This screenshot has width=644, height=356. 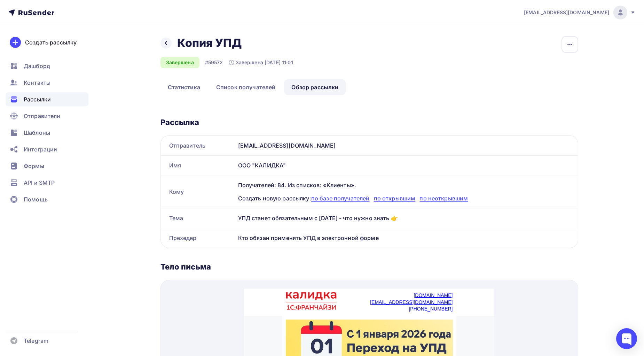 I want to click on a: Контакты, so click(x=47, y=83).